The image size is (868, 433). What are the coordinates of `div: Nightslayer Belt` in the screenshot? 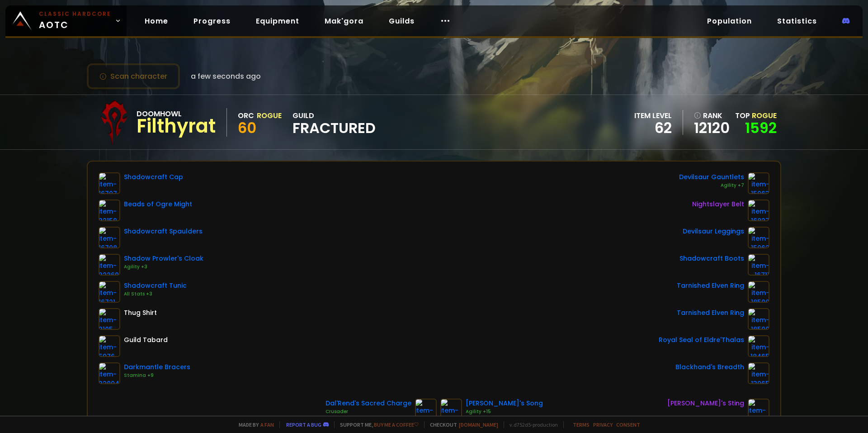 It's located at (718, 204).